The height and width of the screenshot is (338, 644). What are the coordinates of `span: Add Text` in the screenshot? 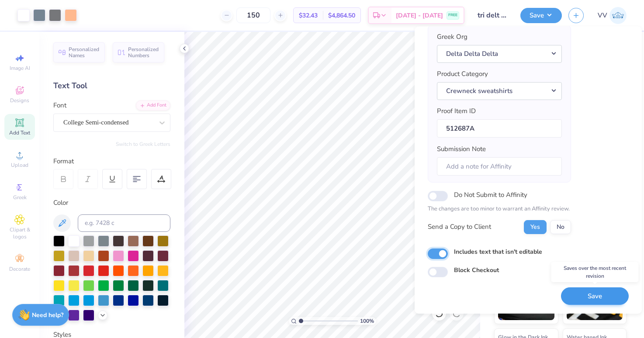 It's located at (20, 133).